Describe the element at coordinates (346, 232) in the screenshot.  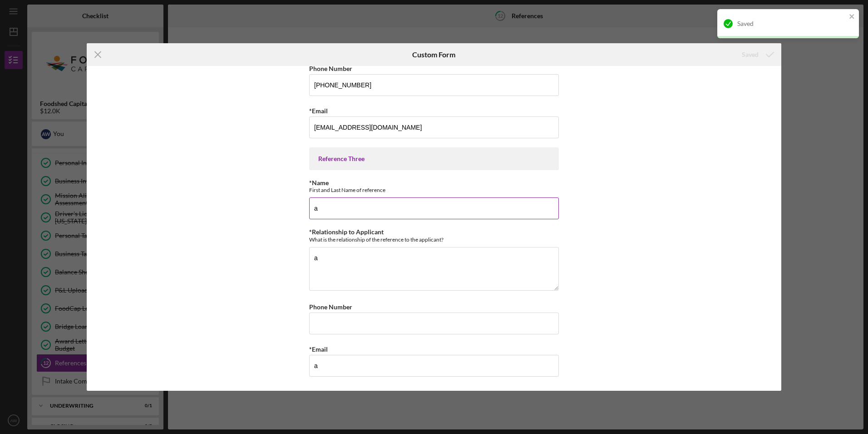
I see `label: *Relationship to Applicant` at that location.